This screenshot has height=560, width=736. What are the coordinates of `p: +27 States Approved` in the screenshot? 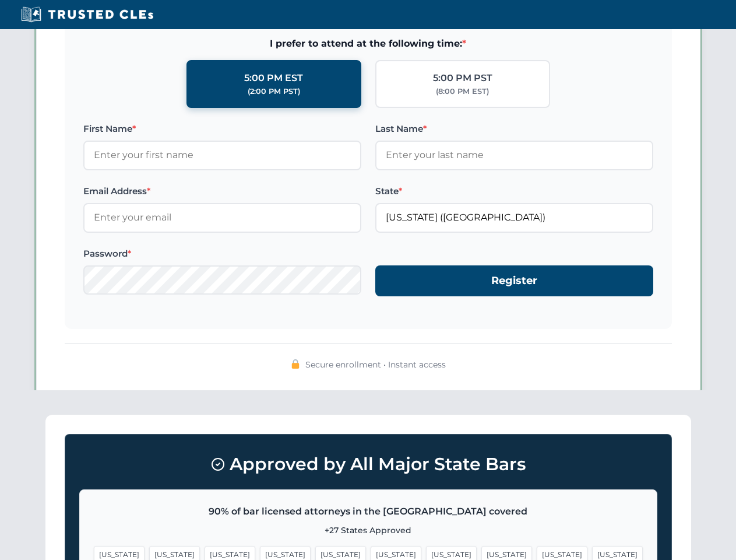 It's located at (368, 530).